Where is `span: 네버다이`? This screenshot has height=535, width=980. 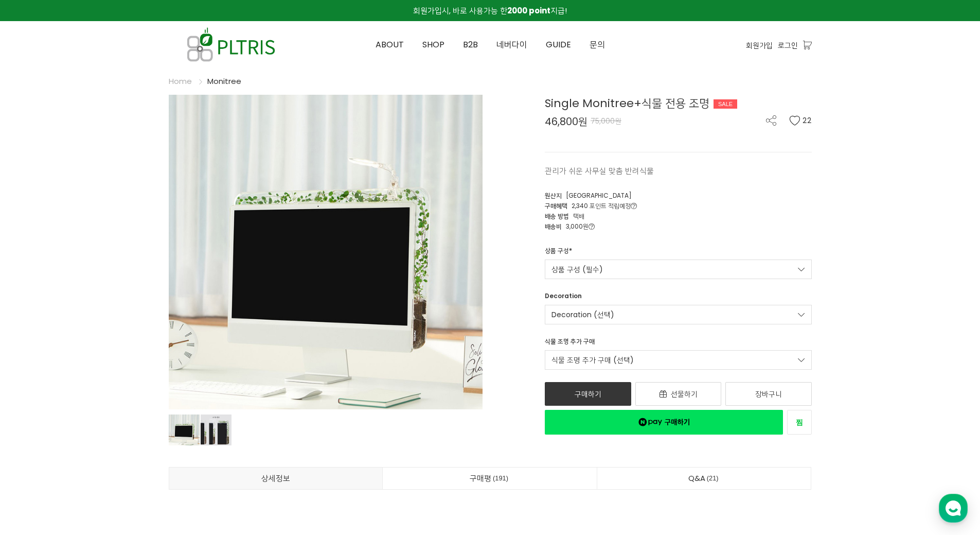 span: 네버다이 is located at coordinates (512, 44).